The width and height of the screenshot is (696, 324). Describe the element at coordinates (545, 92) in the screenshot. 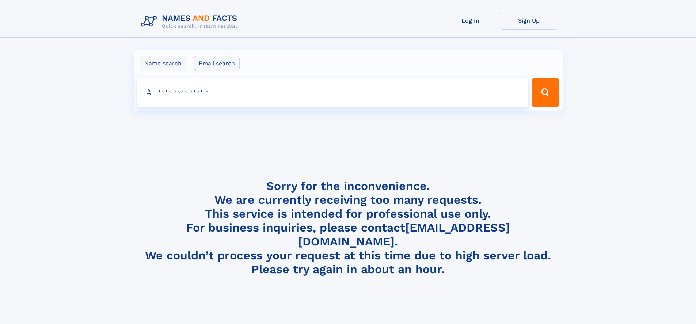

I see `button: Search Button` at that location.